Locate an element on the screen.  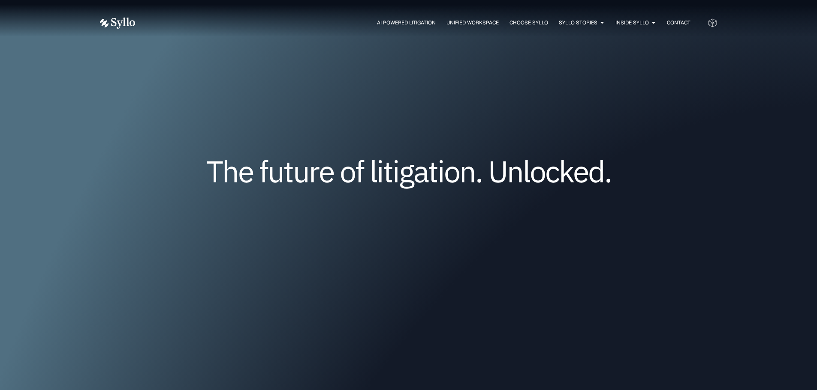
span: Inside Syllo is located at coordinates (632, 23).